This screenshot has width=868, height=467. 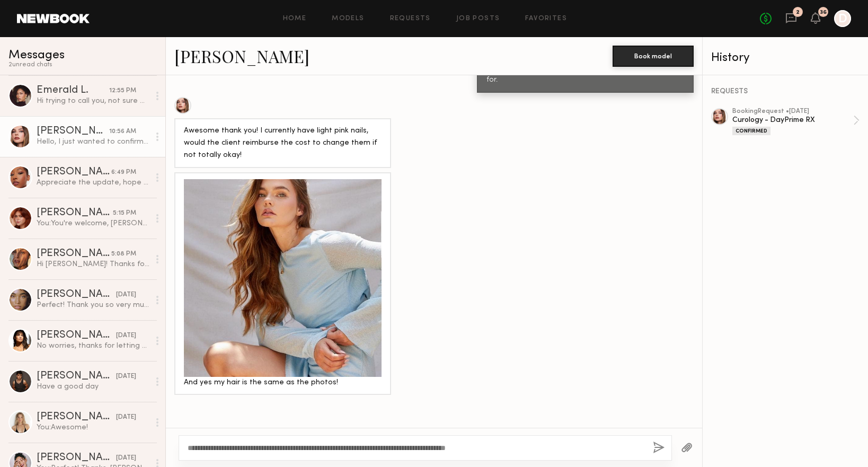 What do you see at coordinates (294, 19) in the screenshot?
I see `a: Home` at bounding box center [294, 19].